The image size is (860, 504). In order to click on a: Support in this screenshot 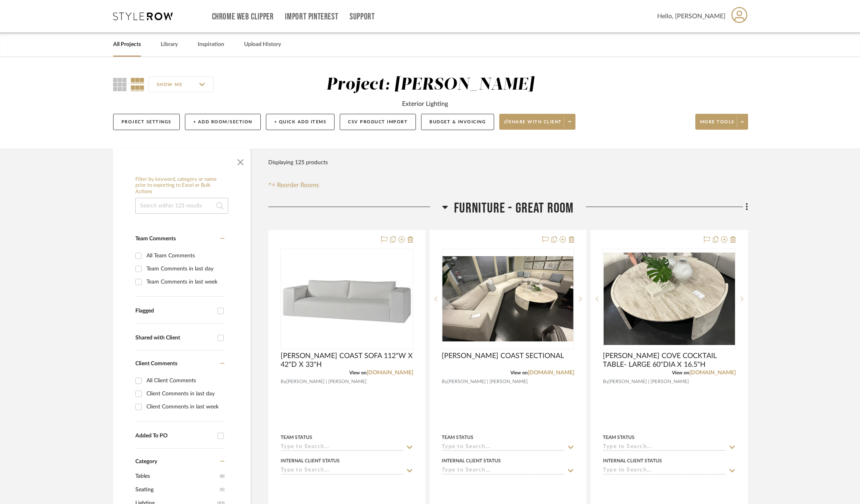, I will do `click(362, 16)`.